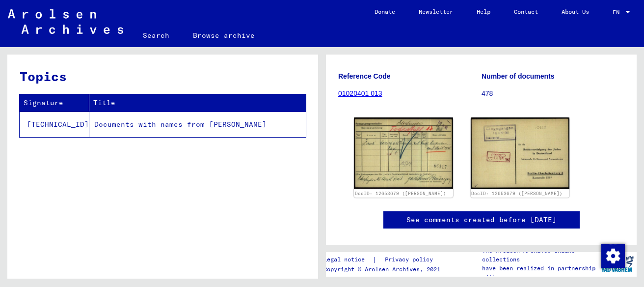  What do you see at coordinates (540, 273) in the screenshot?
I see `p: have been realized in partnership with` at bounding box center [540, 273].